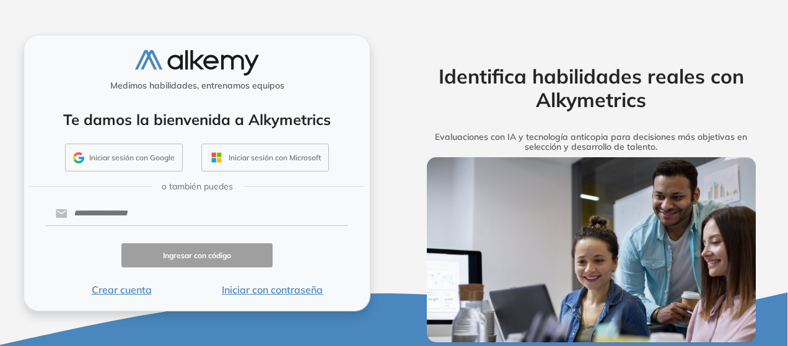 The width and height of the screenshot is (788, 346). What do you see at coordinates (197, 85) in the screenshot?
I see `h5: Medimos habilidades, entrenamos equipos` at bounding box center [197, 85].